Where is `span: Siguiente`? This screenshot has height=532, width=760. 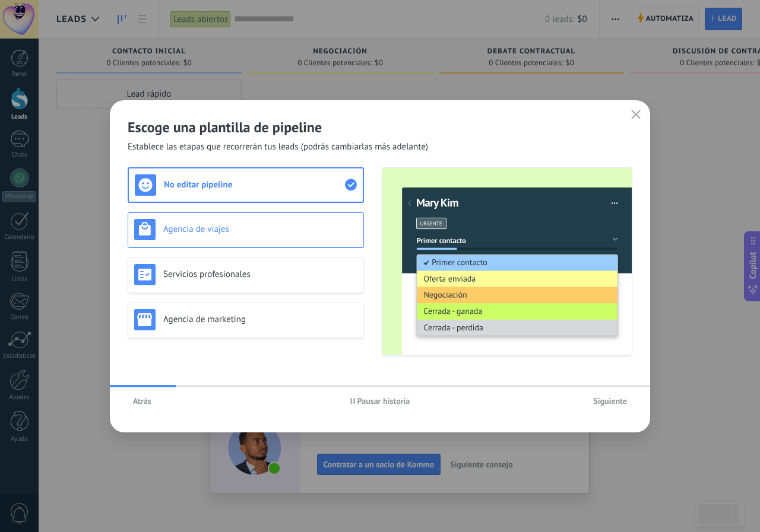 span: Siguiente is located at coordinates (610, 401).